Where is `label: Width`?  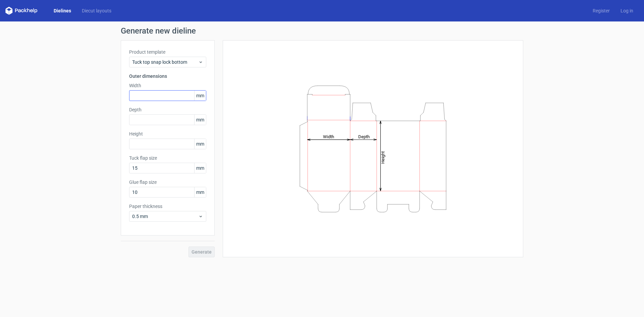 label: Width is located at coordinates (168, 86).